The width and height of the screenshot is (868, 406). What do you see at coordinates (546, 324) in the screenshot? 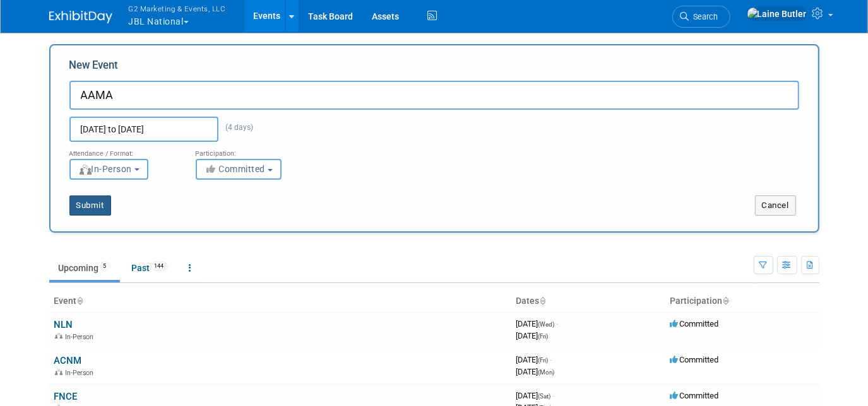
I see `span: (Wed)` at bounding box center [546, 324].